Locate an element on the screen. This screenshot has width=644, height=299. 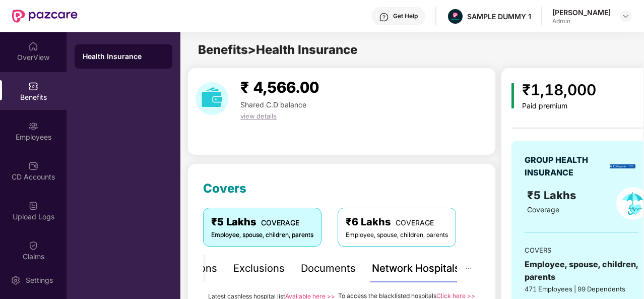
div: ₹5 Lakhs is located at coordinates (262, 221).